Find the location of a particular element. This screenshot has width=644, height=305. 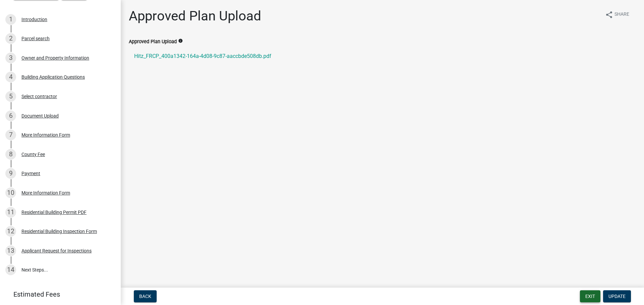

div: Residential Building Permit PDF is located at coordinates (54, 213).